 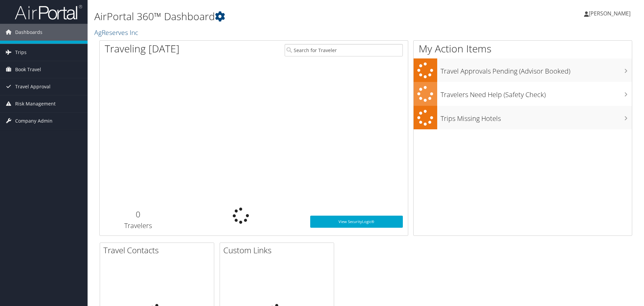 What do you see at coordinates (536, 70) in the screenshot?
I see `h3: Travel Approvals Pending (Advisor Booked)` at bounding box center [536, 70].